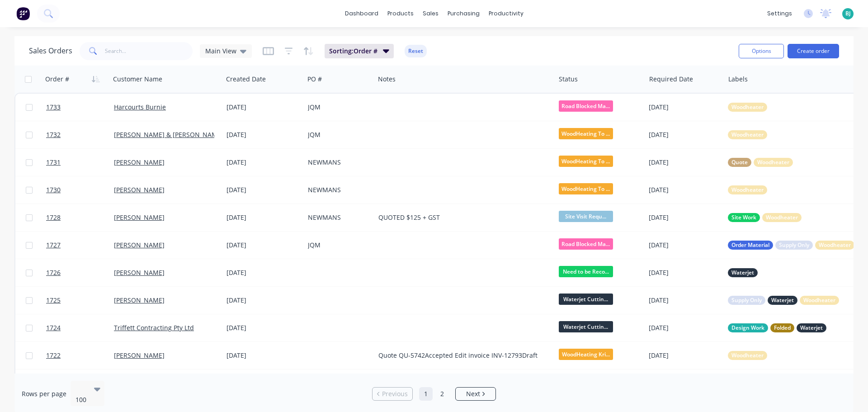 The height and width of the screenshot is (412, 868). What do you see at coordinates (743, 273) in the screenshot?
I see `button: Waterjet` at bounding box center [743, 273].